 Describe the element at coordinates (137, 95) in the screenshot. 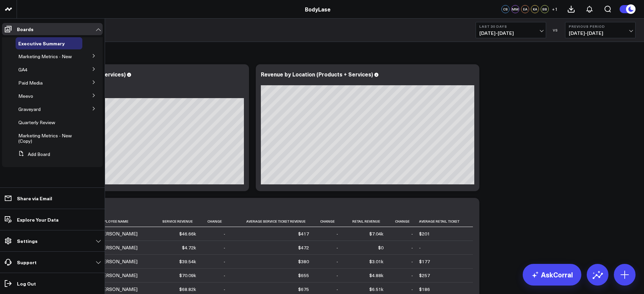

I see `div: Previous: $1.01M` at that location.